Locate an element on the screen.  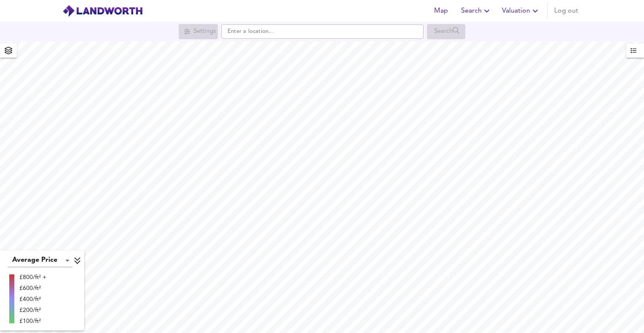
button: Valuation is located at coordinates (521, 11).